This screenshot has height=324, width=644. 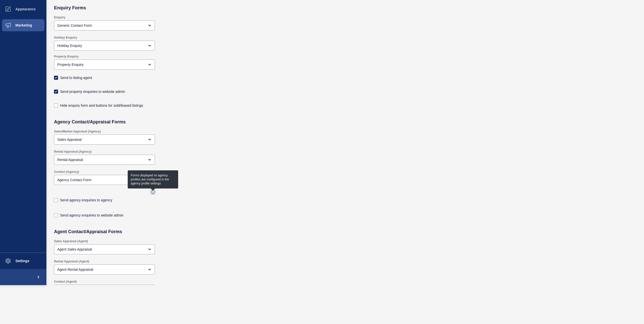 What do you see at coordinates (71, 241) in the screenshot?
I see `label: Sales Appraisal (Agent)` at bounding box center [71, 241].